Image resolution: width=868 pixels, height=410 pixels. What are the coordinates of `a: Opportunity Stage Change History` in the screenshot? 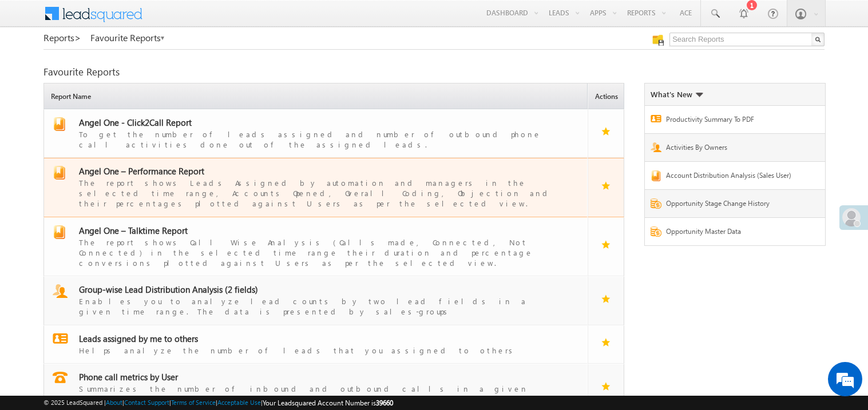 It's located at (734, 205).